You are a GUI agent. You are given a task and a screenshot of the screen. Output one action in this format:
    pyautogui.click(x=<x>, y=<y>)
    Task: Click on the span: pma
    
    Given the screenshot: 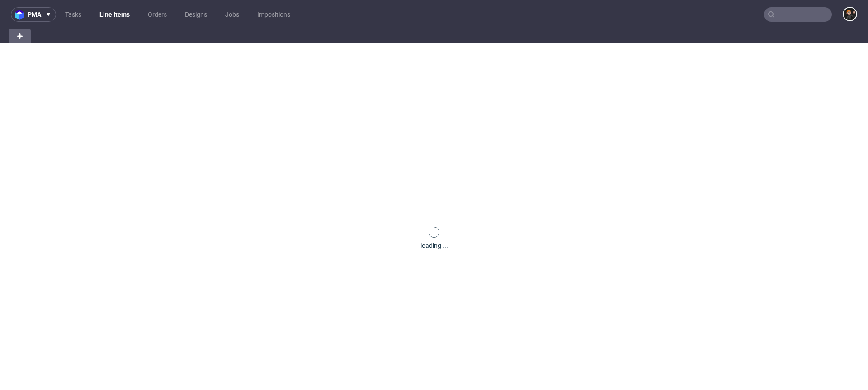 What is the action you would take?
    pyautogui.click(x=34, y=14)
    